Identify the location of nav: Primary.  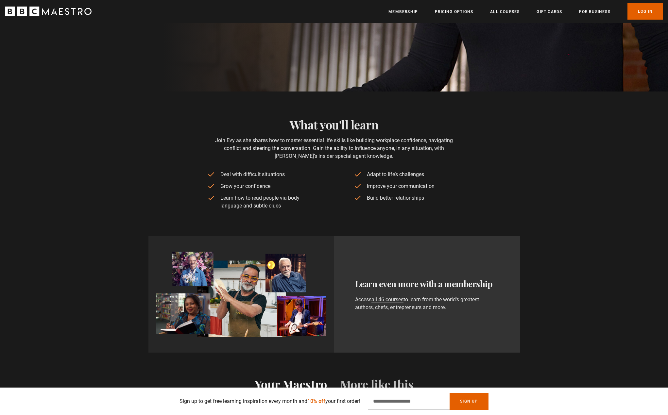
(526, 11).